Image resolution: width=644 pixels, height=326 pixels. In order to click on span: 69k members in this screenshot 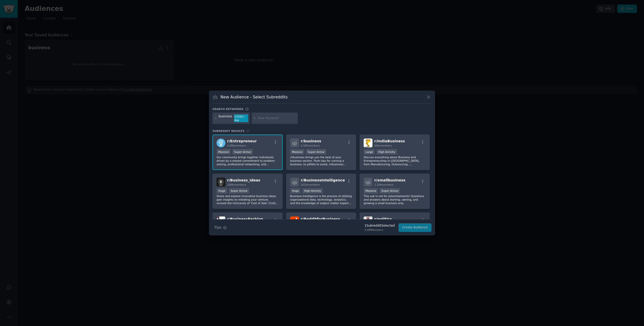, I will do `click(382, 146)`.